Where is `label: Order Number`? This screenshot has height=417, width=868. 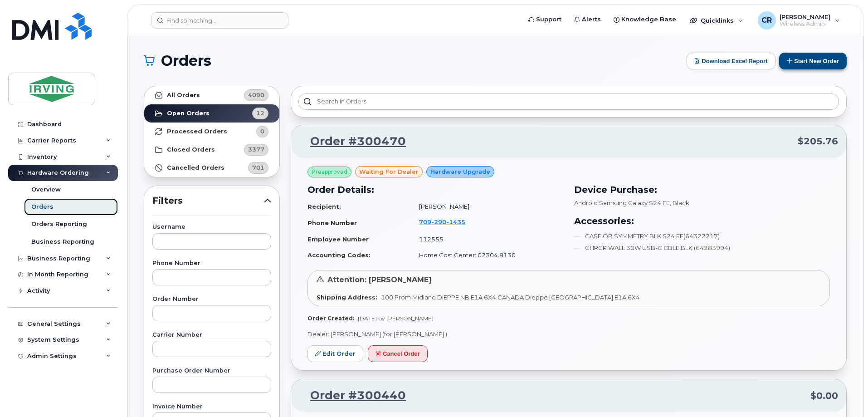
label: Order Number is located at coordinates (212, 299).